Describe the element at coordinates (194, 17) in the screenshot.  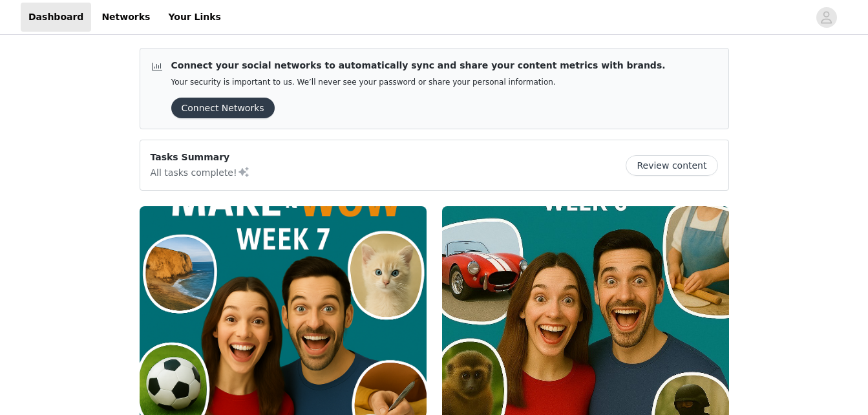
I see `a: Your Links` at that location.